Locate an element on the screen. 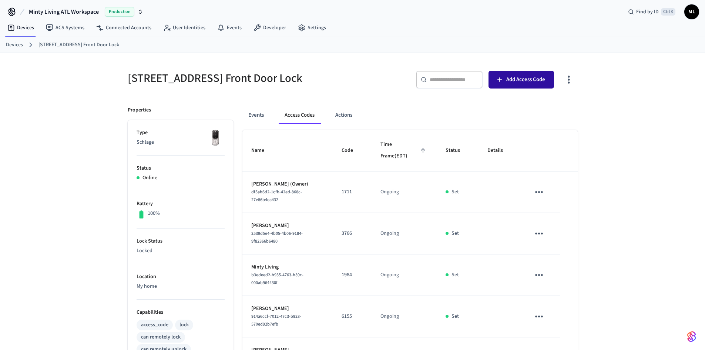 This screenshot has width=705, height=350. img: Yale Assure Touchscreen Wifi Smart Lock, Satin Nickel, Front is located at coordinates (215, 138).